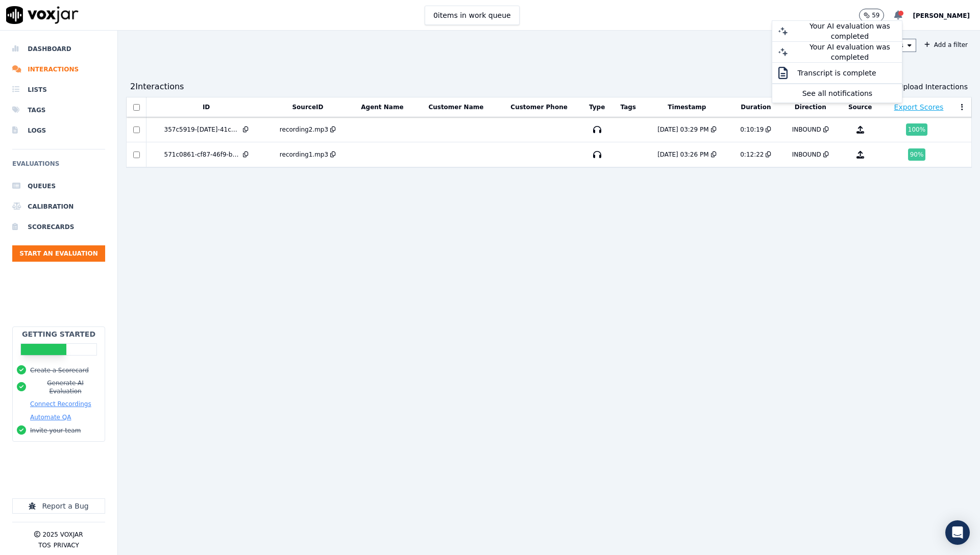  Describe the element at coordinates (58, 49) in the screenshot. I see `a: Dashboard` at that location.